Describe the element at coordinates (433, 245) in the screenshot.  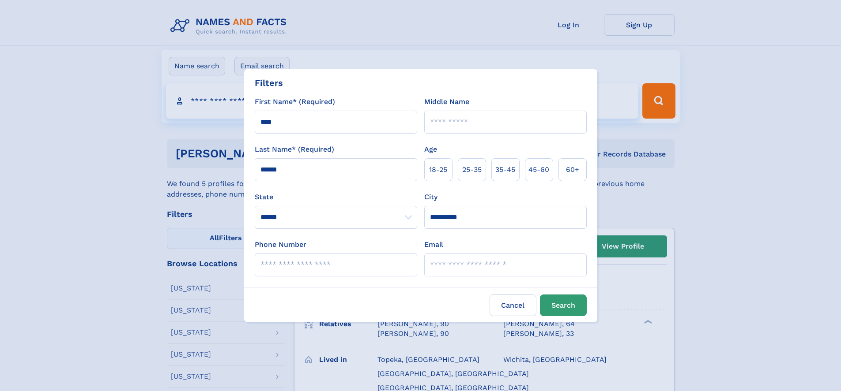
I see `label: Email` at that location.